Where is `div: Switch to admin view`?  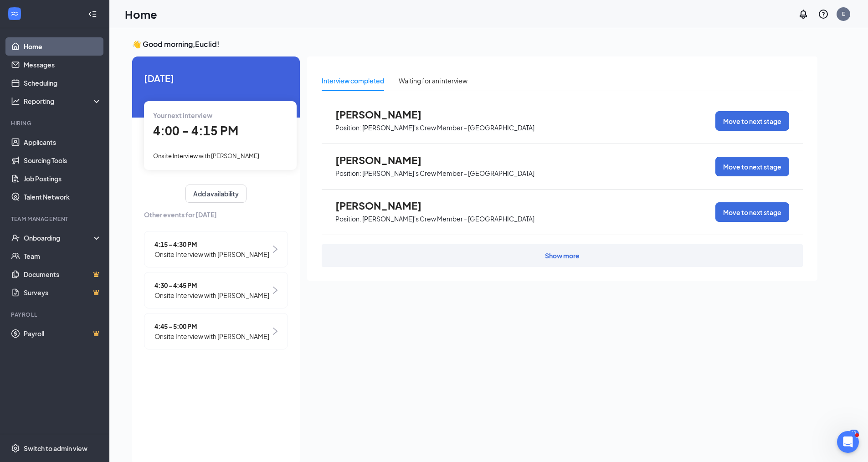
div: Switch to admin view is located at coordinates (56, 448).